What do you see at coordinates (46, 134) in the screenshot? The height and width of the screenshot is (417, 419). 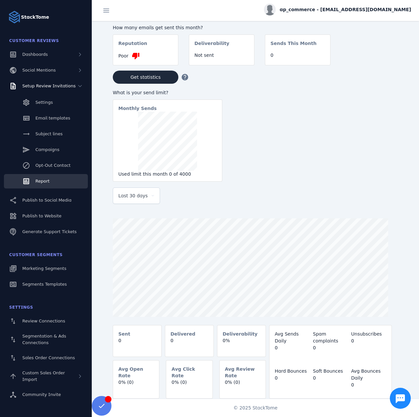 I see `a: Subject lines` at bounding box center [46, 134].